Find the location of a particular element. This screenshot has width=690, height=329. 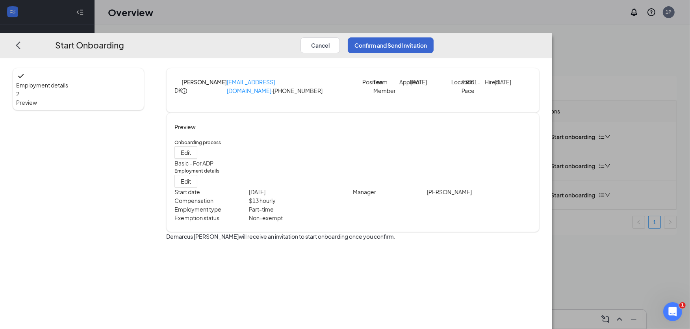

p: 13001-Pace is located at coordinates (471, 86).